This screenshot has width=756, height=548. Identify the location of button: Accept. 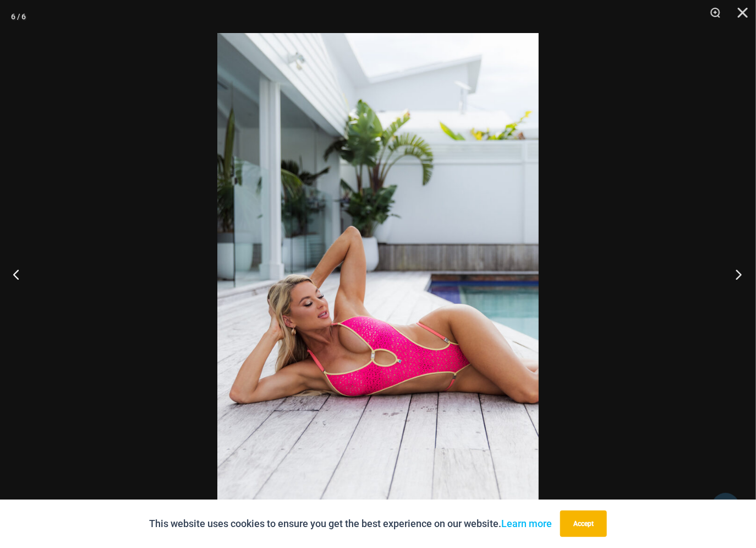
(583, 523).